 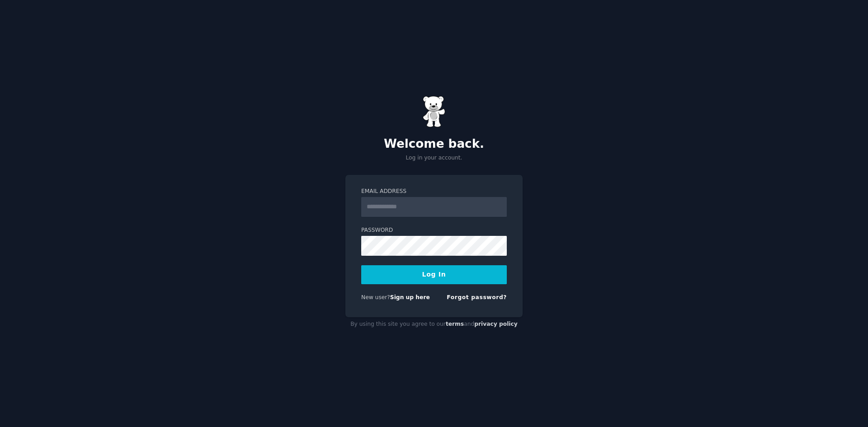 I want to click on p: Log in your account., so click(x=434, y=158).